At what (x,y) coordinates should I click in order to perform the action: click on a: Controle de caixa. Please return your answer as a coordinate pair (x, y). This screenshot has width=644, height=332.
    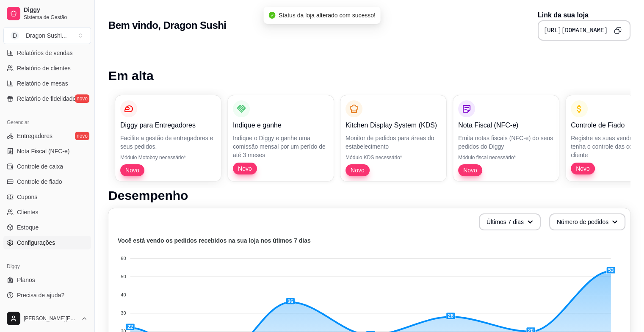
    Looking at the image, I should click on (47, 167).